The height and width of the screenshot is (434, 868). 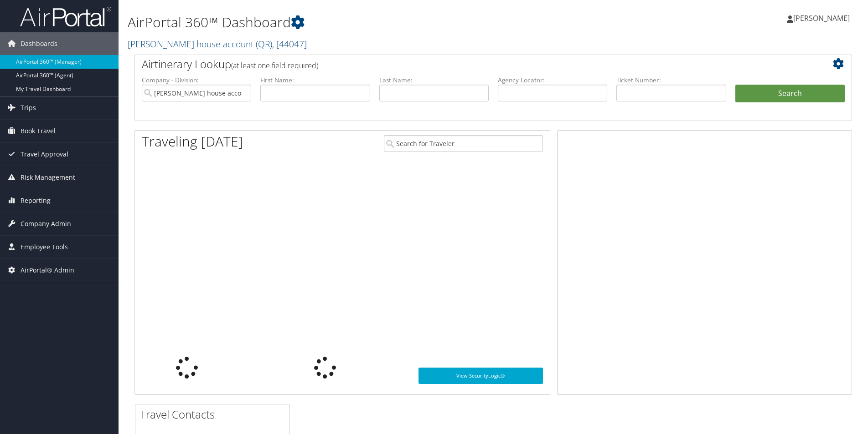 I want to click on h1: AirPortal 360™ Dashboard, so click(x=371, y=22).